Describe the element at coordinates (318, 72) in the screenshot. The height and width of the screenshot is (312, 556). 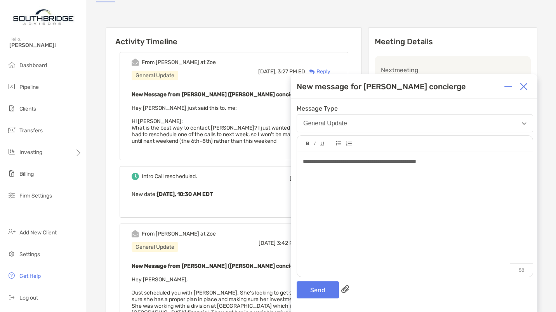
I see `div: Reply` at that location.